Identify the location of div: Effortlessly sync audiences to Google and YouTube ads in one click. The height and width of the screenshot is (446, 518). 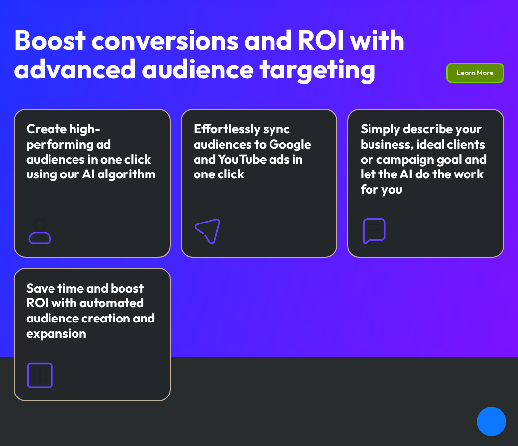
(259, 152).